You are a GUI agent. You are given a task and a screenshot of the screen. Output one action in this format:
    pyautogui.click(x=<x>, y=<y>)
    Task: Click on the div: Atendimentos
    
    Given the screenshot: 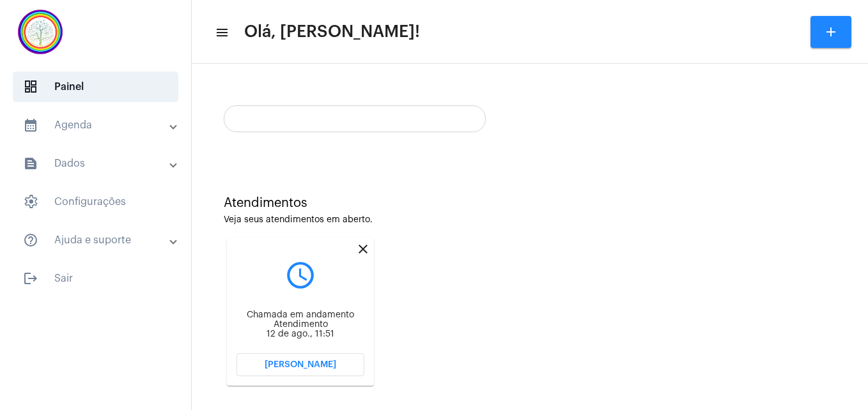 What is the action you would take?
    pyautogui.click(x=529, y=203)
    